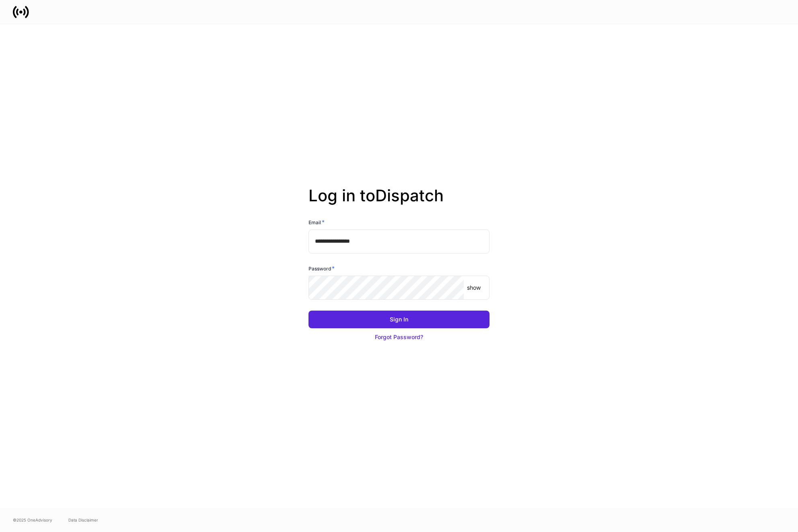  Describe the element at coordinates (399, 320) in the screenshot. I see `div: Sign In` at that location.